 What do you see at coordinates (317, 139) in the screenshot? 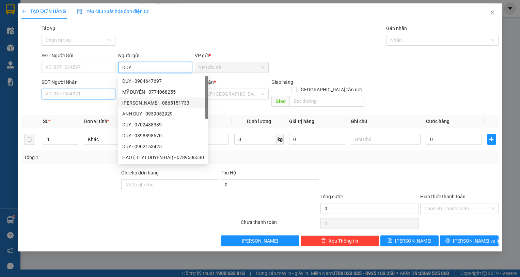
I see `input: 0` at bounding box center [317, 139].